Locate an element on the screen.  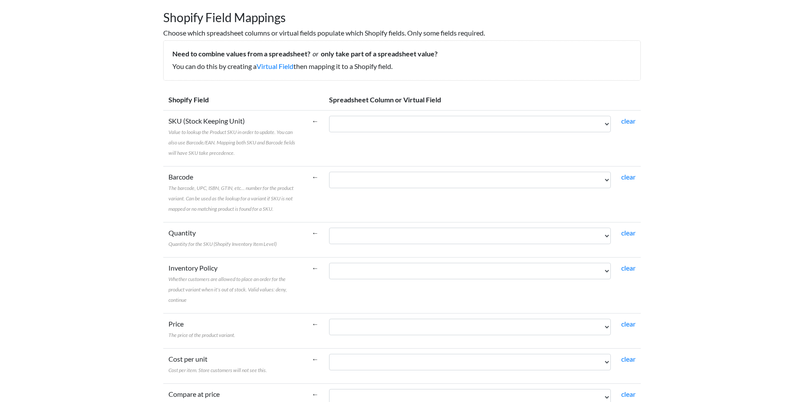
label: Barcode is located at coordinates (235, 193).